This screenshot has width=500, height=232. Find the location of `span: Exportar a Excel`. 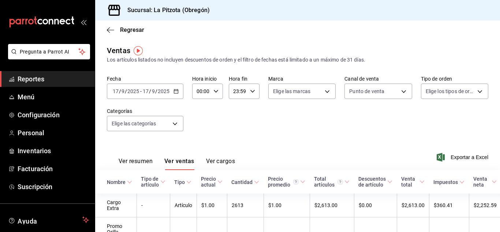

span: Exportar a Excel is located at coordinates (463, 157).